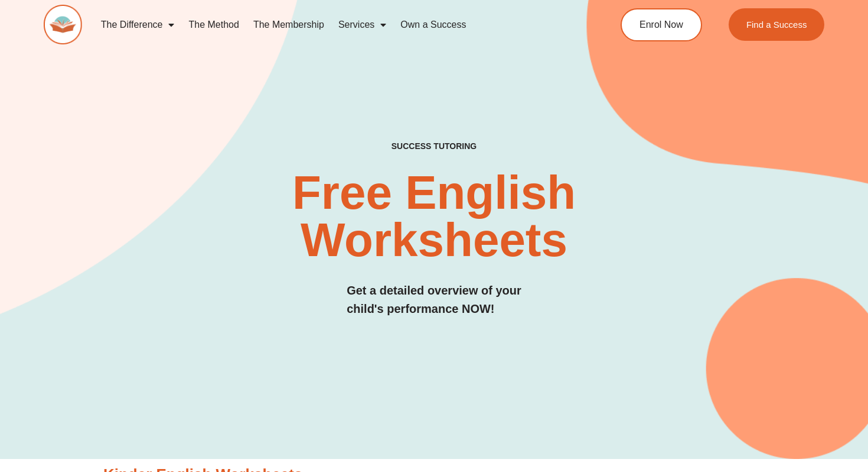  What do you see at coordinates (777, 24) in the screenshot?
I see `span: Find a Success` at bounding box center [777, 24].